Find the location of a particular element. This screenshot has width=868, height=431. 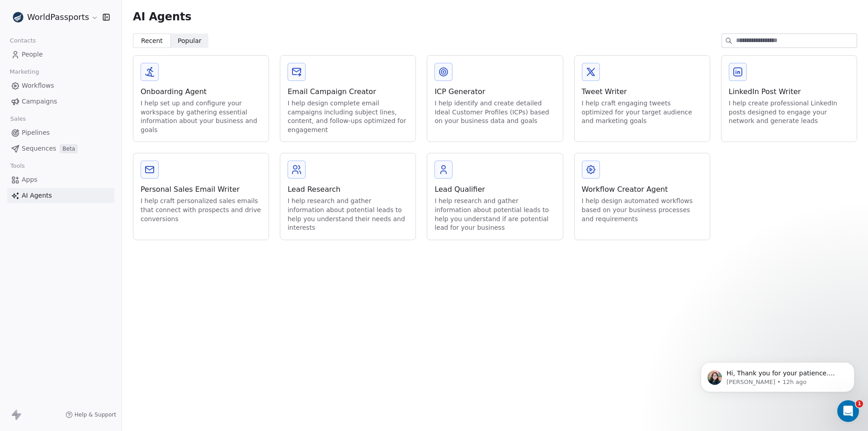

span: Beta is located at coordinates (68, 149).